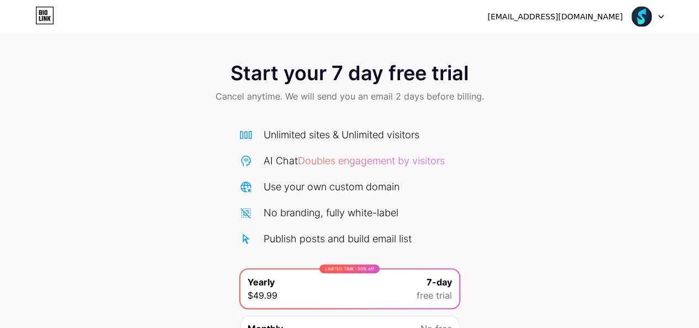 The image size is (699, 328). I want to click on div: AI Chat, so click(354, 160).